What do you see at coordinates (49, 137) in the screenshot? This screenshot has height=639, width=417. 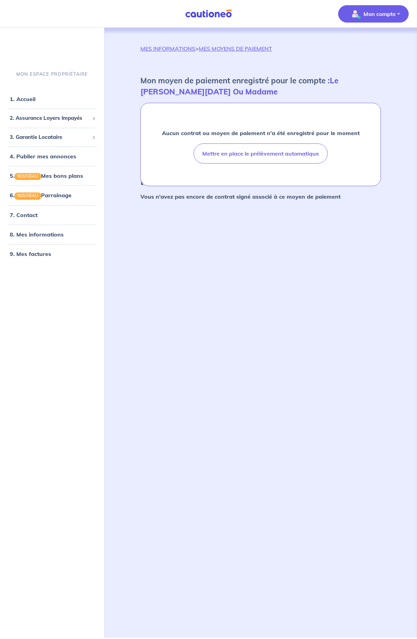 I see `span: 3. Garantie Locataire` at bounding box center [49, 137].